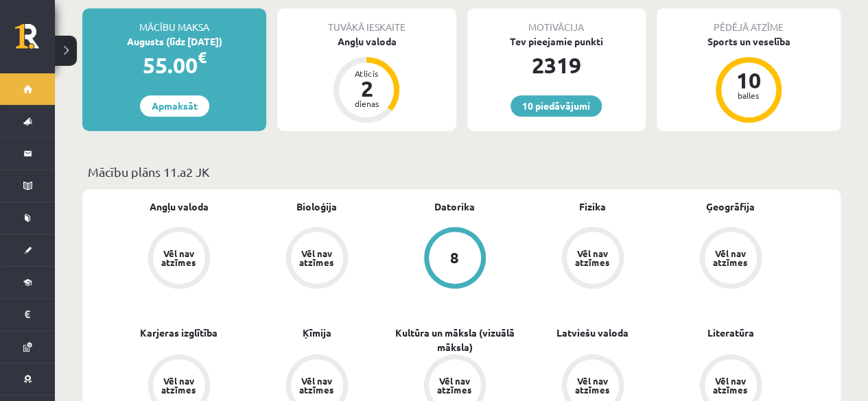  I want to click on div: Sports un veselība, so click(748, 41).